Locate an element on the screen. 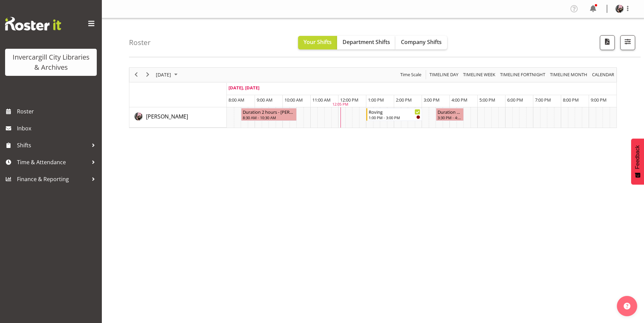 The width and height of the screenshot is (644, 323). div: 1:00 PM - 3:00 PM is located at coordinates (394, 118).